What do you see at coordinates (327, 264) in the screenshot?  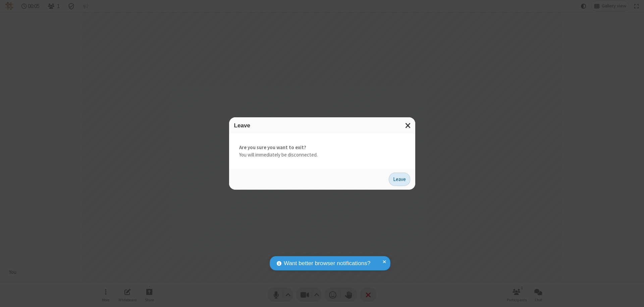 I see `span: Want better browser notifications?` at bounding box center [327, 264].